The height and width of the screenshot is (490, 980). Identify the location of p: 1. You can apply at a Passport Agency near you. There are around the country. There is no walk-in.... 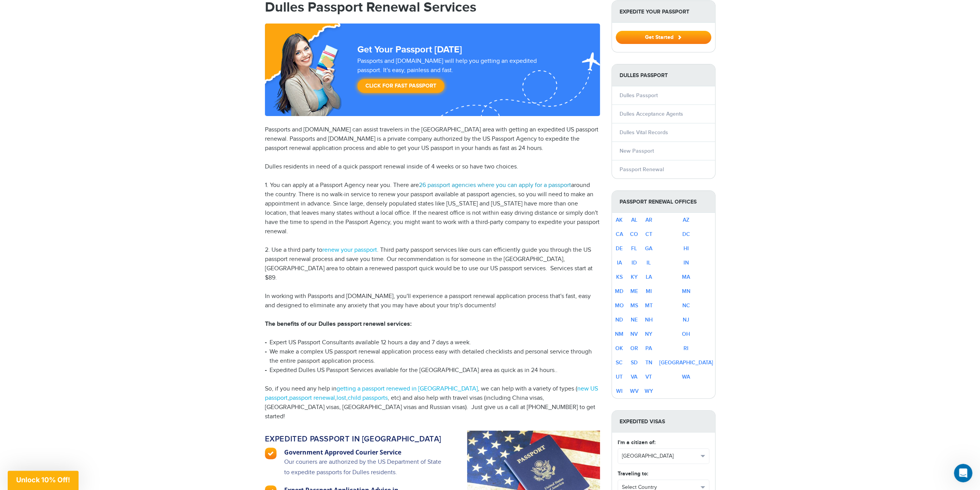
(433, 209).